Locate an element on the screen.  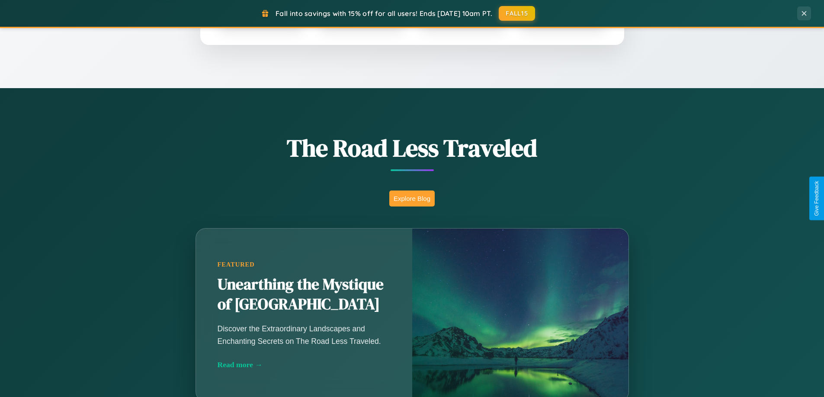
div: Give Feedback is located at coordinates (816, 199).